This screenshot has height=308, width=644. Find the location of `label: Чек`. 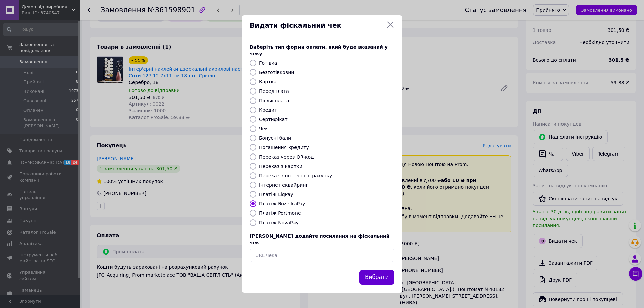

label: Чек is located at coordinates (263, 129).